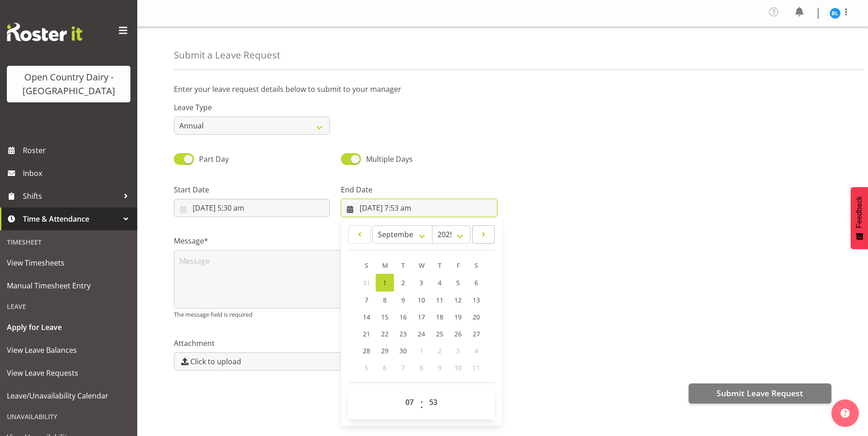  I want to click on img: bruce-lind7400.jpg, so click(835, 13).